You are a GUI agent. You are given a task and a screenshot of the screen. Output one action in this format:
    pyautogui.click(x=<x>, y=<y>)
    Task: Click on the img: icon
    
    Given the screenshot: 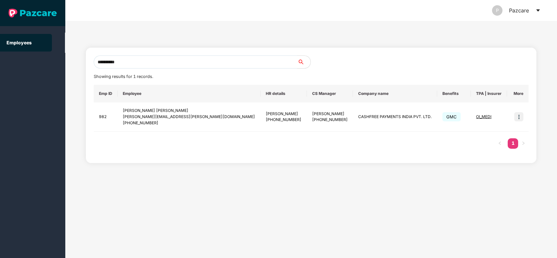 What is the action you would take?
    pyautogui.click(x=519, y=117)
    